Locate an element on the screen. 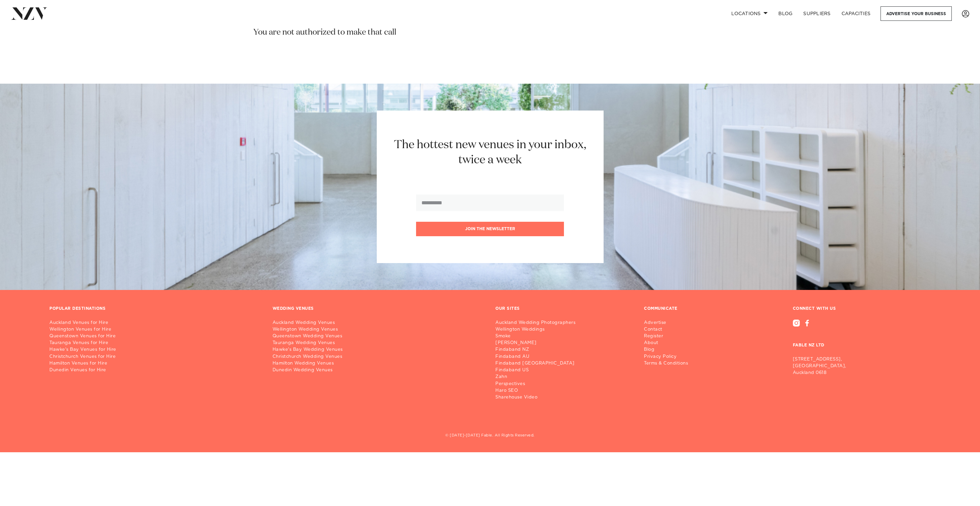 The width and height of the screenshot is (980, 506). h3: You are not authorized to make that call is located at coordinates (490, 32).